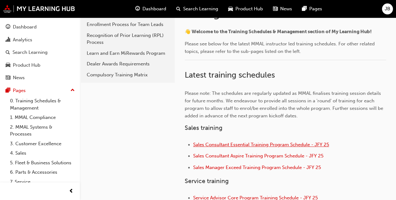 This screenshot has height=200, width=396. I want to click on span: chart-icon, so click(8, 40).